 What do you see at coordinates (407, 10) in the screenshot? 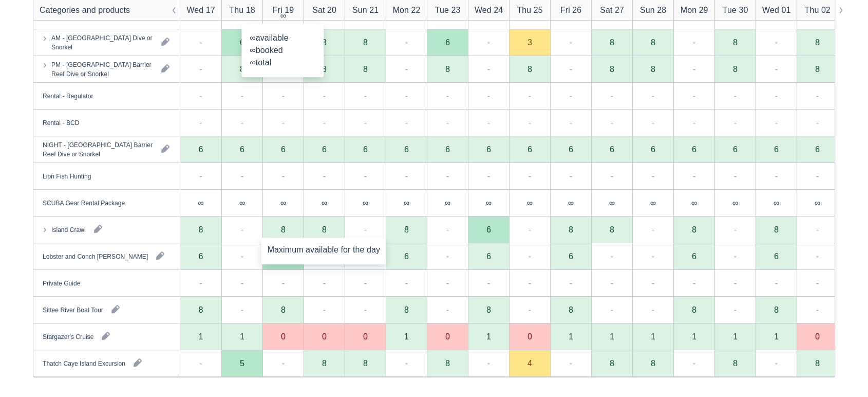
I see `div: Mon 22` at bounding box center [407, 10].